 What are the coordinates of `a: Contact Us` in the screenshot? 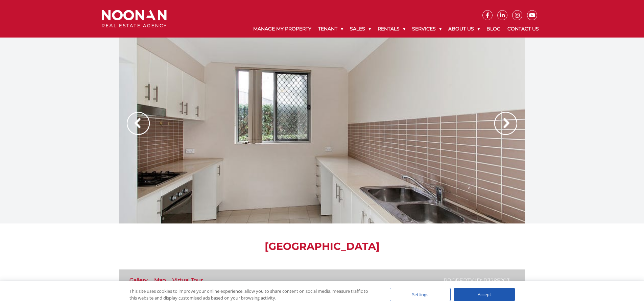 It's located at (523, 28).